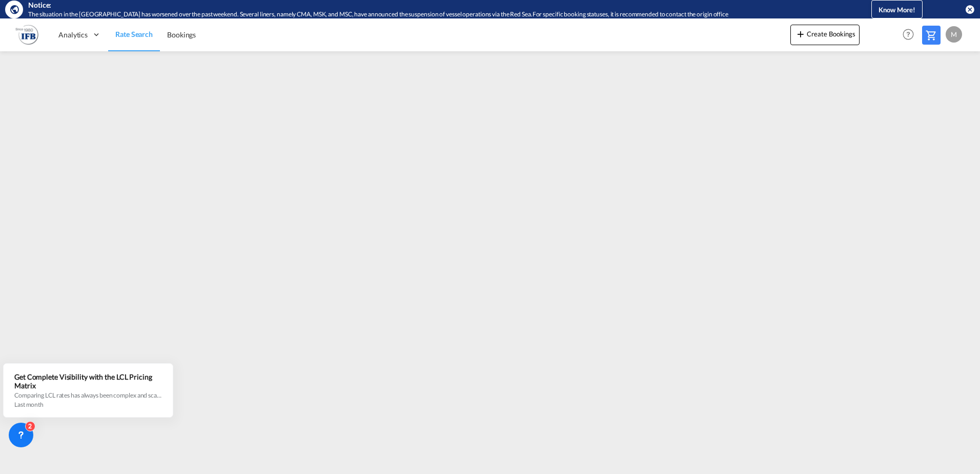  I want to click on div: Analytics, so click(80, 34).